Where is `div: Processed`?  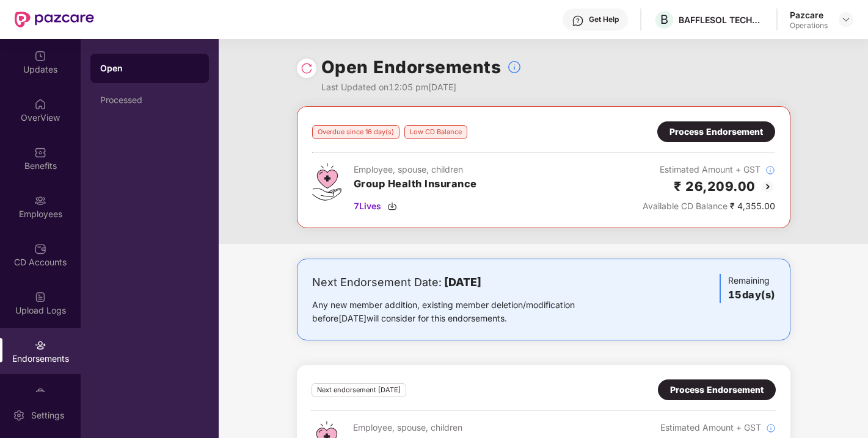 div: Processed is located at coordinates (150, 100).